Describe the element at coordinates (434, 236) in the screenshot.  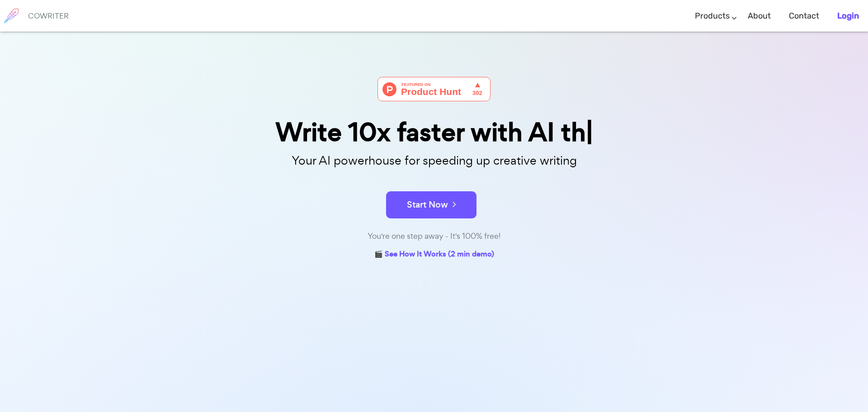
I see `div: You're one step away - It's 100% free!` at that location.